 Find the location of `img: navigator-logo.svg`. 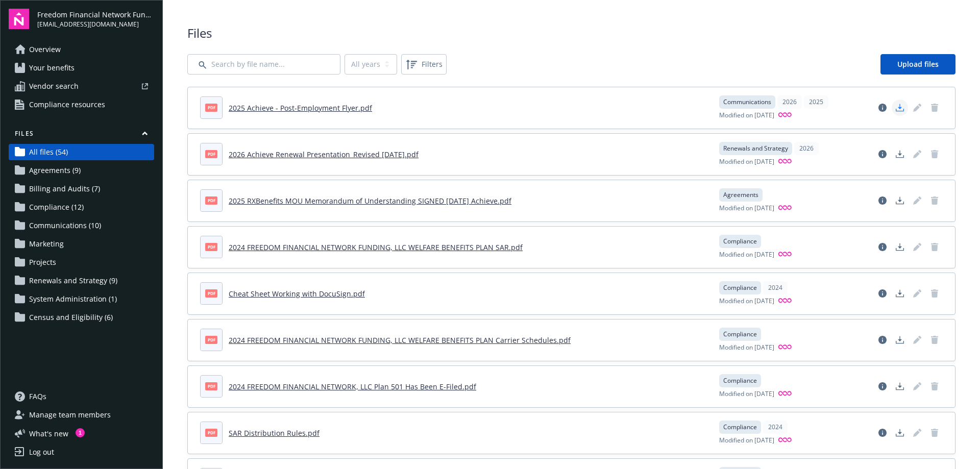

img: navigator-logo.svg is located at coordinates (19, 19).